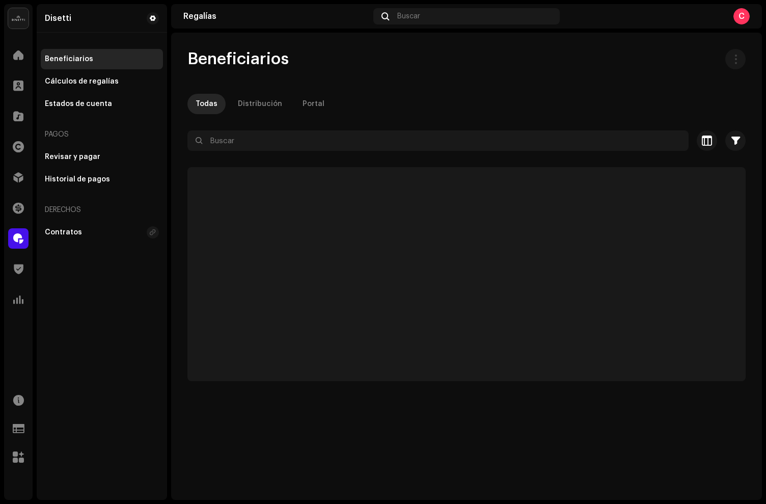 The width and height of the screenshot is (766, 504). What do you see at coordinates (102, 104) in the screenshot?
I see `re-m-nav-item: Estados de cuenta` at bounding box center [102, 104].